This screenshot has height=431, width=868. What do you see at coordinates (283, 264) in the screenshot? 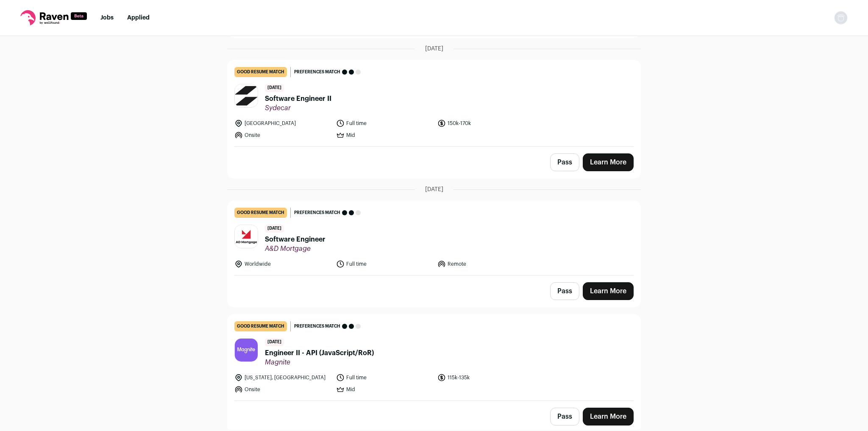
I see `li: Worldwide` at bounding box center [283, 264].